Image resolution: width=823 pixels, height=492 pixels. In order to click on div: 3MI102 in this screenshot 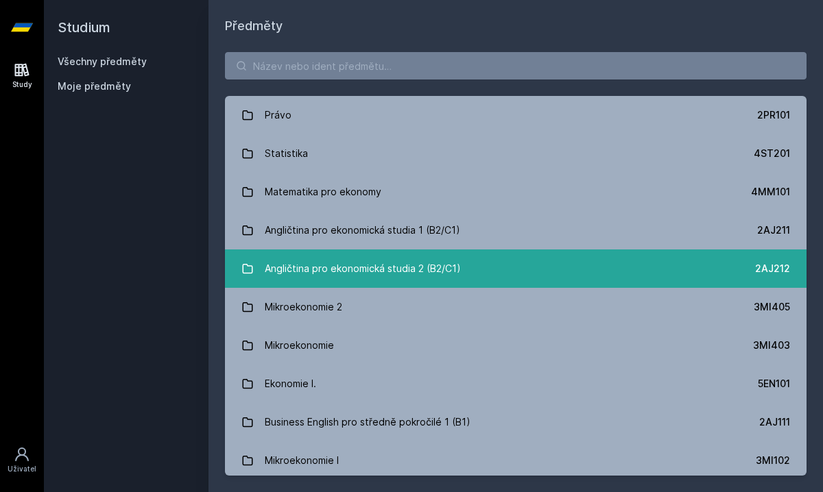, I will do `click(773, 461)`.